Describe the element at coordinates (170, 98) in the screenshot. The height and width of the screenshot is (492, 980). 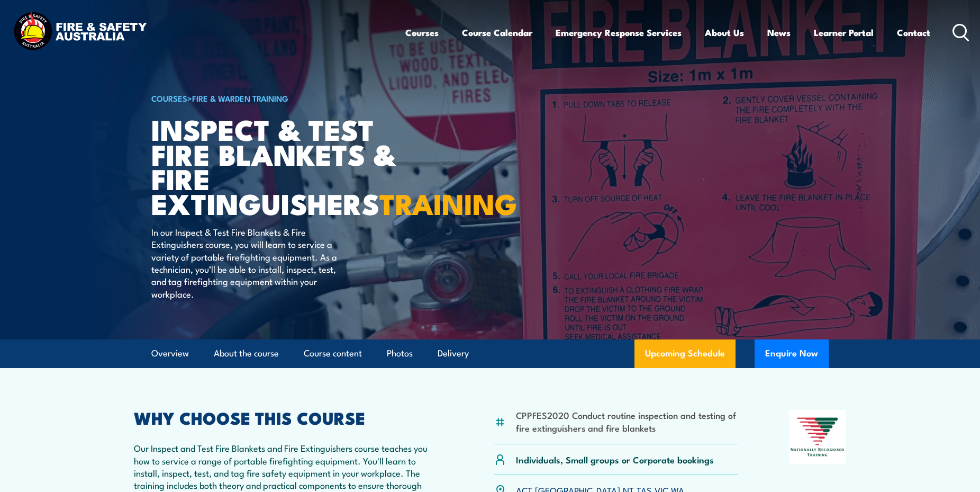
I see `a: COURSES` at that location.